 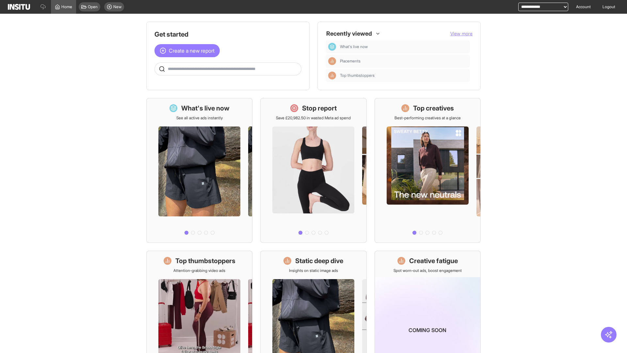 What do you see at coordinates (93, 7) in the screenshot?
I see `span: Open` at bounding box center [93, 7].